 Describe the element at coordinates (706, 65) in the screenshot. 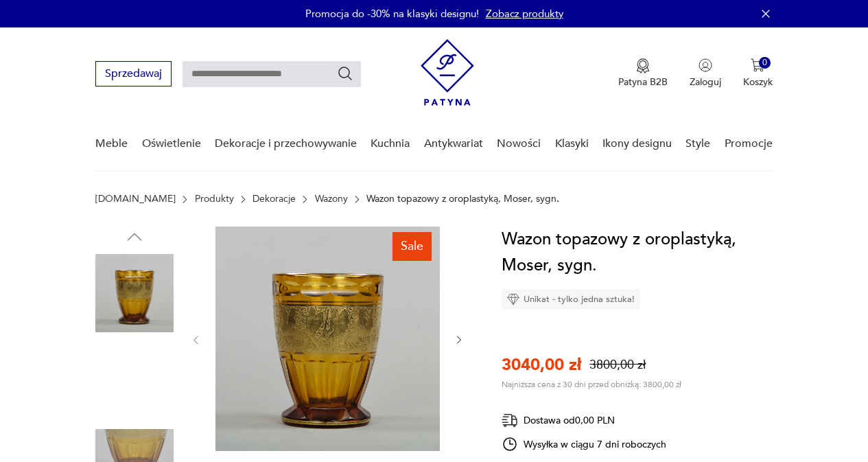

I see `img: Ikonka użytkownika` at that location.